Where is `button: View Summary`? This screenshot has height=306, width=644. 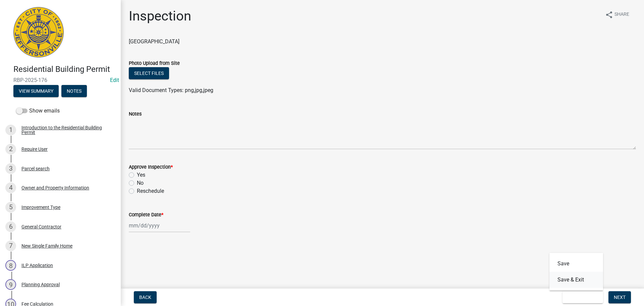 button: View Summary is located at coordinates (36, 91).